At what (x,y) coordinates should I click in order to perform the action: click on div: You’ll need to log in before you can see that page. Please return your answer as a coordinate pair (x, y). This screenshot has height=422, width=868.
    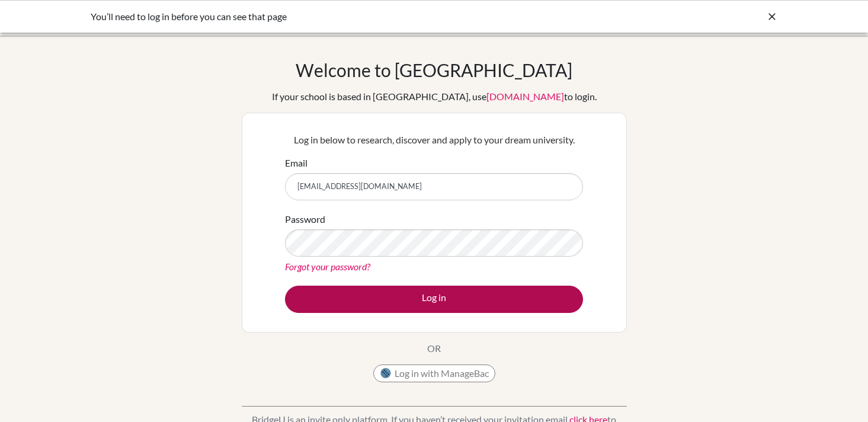
    Looking at the image, I should click on (345, 17).